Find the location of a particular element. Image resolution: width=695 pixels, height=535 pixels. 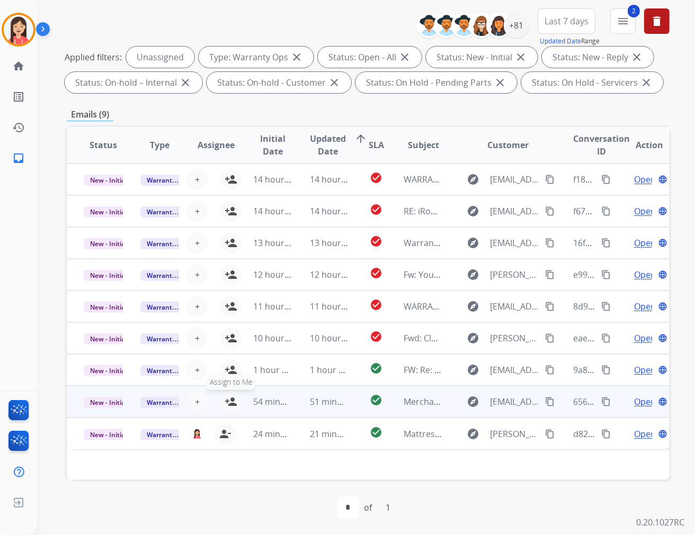

img: avatar is located at coordinates (19, 30).